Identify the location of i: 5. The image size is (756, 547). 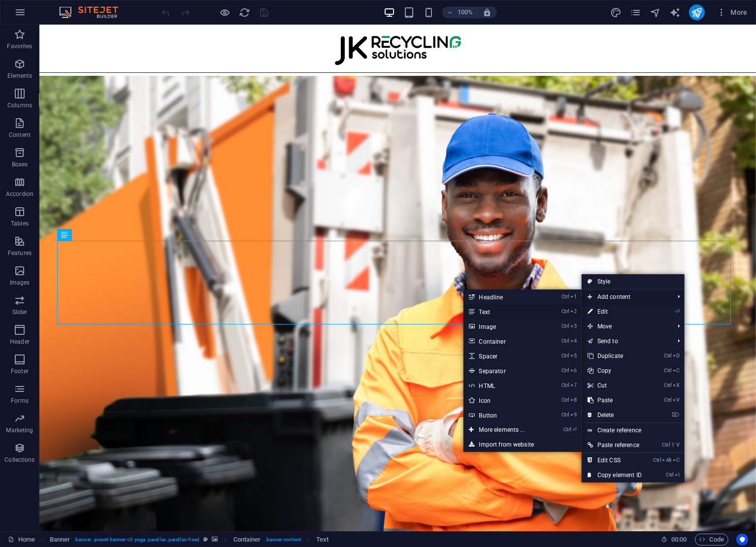
(573, 356).